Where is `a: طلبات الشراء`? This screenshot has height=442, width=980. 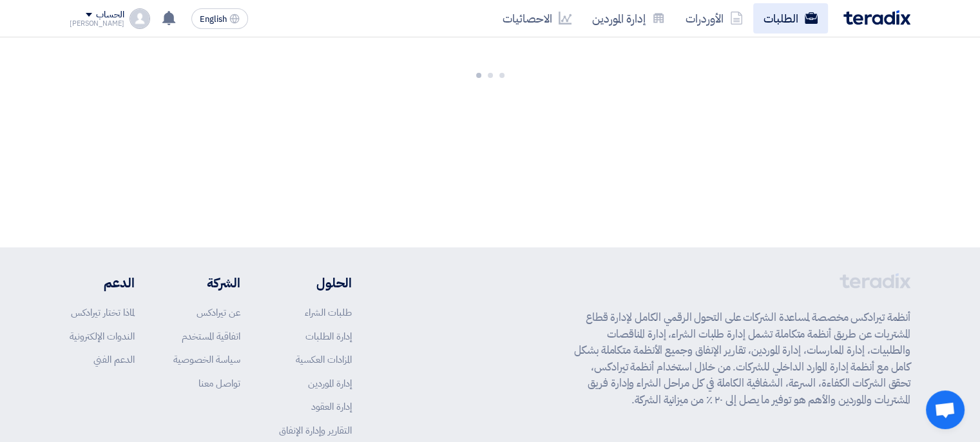
a: طلبات الشراء is located at coordinates (328, 313).